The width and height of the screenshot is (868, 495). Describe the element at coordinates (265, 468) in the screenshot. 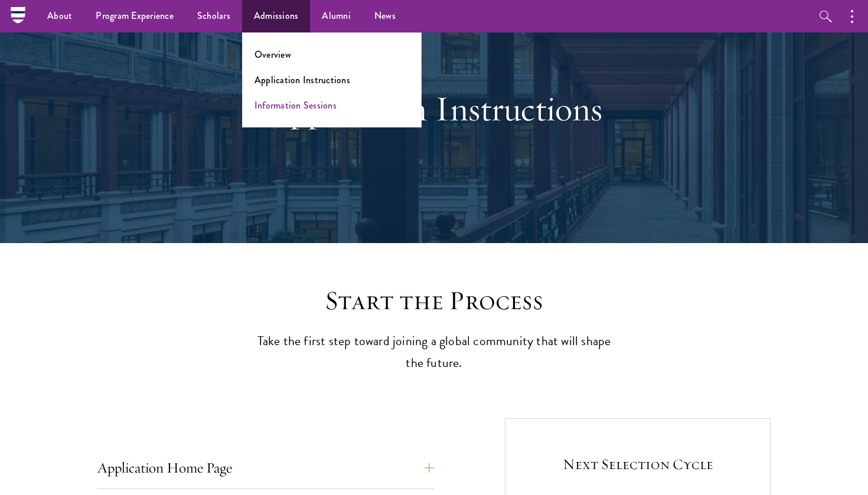

I see `button: Application Home Page` at that location.